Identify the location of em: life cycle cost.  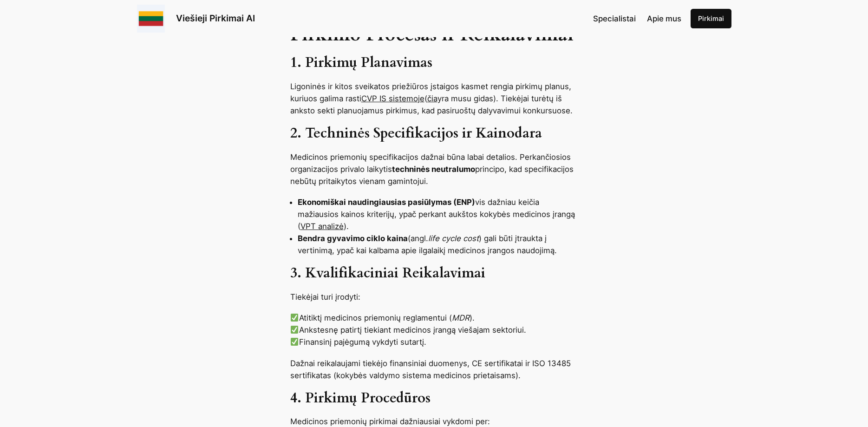
(454, 238).